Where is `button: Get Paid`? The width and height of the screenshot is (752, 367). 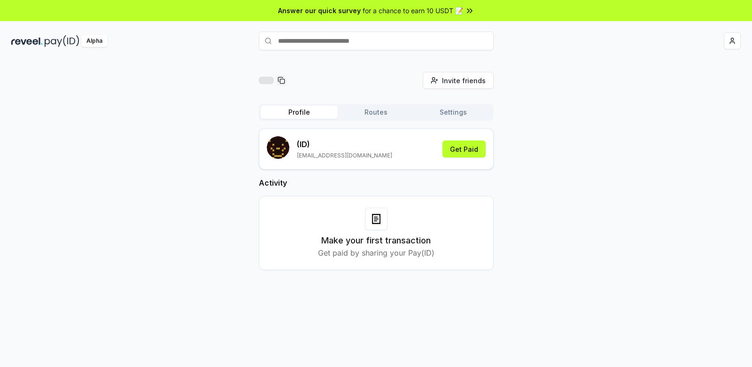
button: Get Paid is located at coordinates (464, 149).